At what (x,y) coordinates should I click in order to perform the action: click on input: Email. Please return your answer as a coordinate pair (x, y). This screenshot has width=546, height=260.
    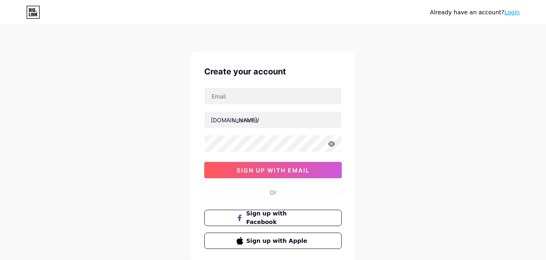
    Looking at the image, I should click on (273, 96).